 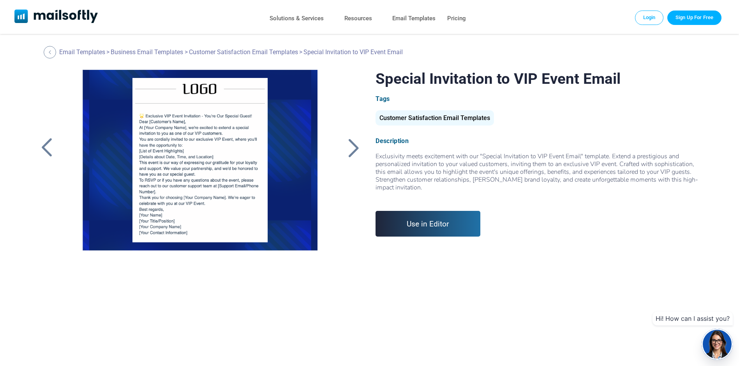 I want to click on a: Special Invitation to VIP Event Email, so click(x=200, y=167).